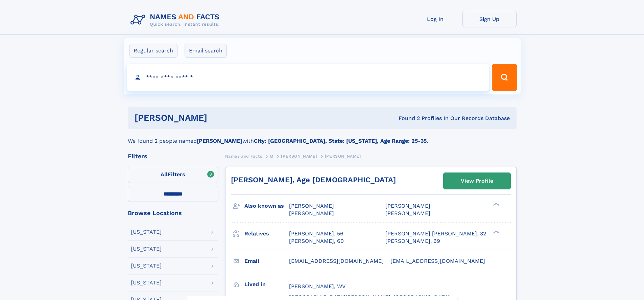 The height and width of the screenshot is (300, 644). What do you see at coordinates (244, 156) in the screenshot?
I see `a: Names and Facts` at bounding box center [244, 156].